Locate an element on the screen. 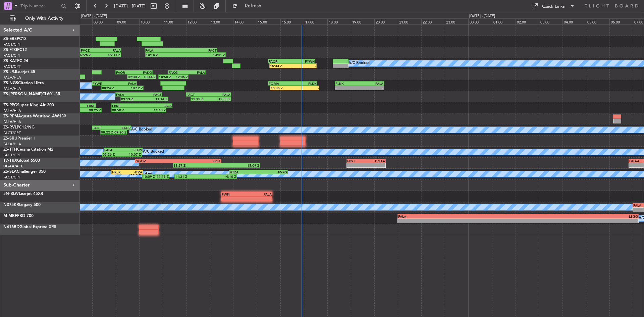 The height and width of the screenshot is (317, 644). div: DGAA is located at coordinates (376, 161).